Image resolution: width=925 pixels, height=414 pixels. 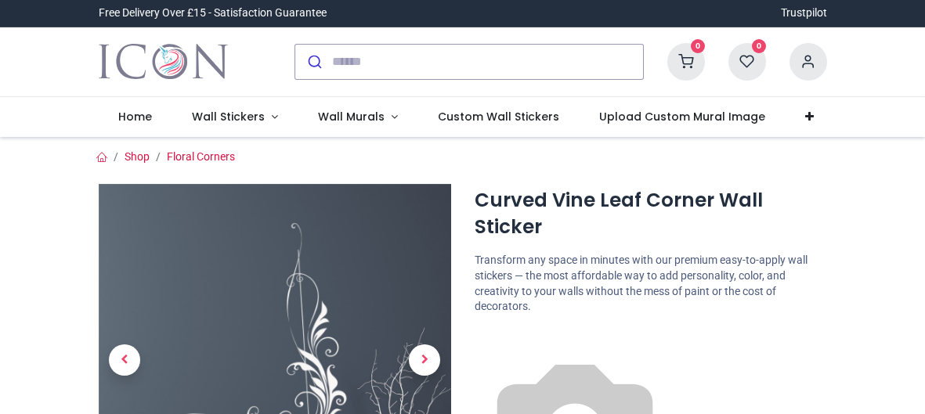 I want to click on span: Wall Stickers, so click(x=228, y=117).